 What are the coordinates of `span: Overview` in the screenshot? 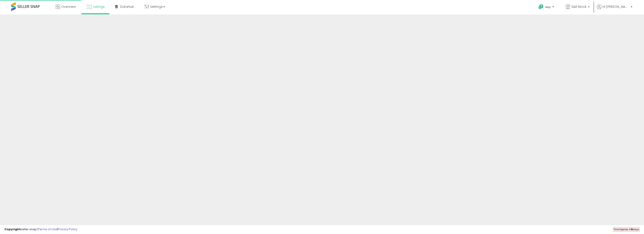 It's located at (68, 6).